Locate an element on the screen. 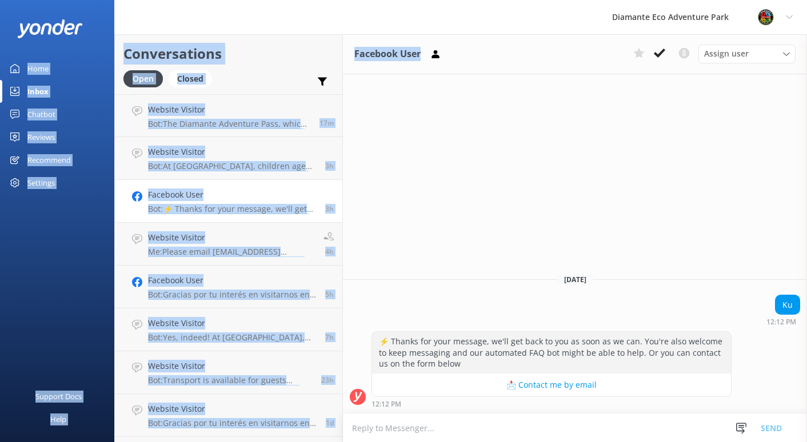 Image resolution: width=807 pixels, height=442 pixels. div: Open is located at coordinates (143, 79).